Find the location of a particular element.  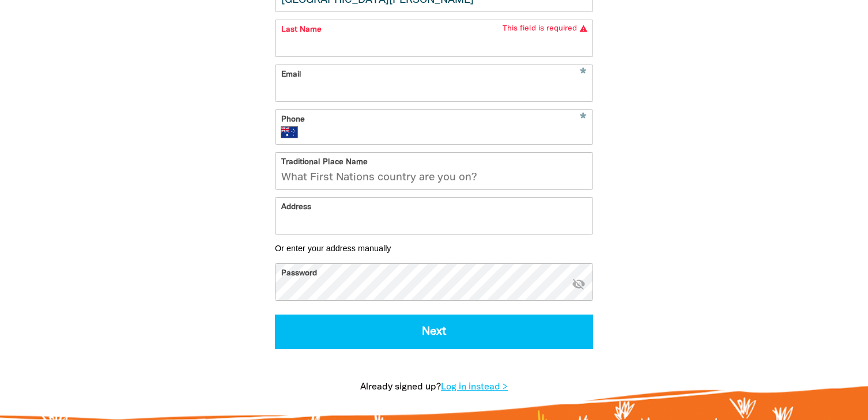

p: Already signed up? is located at coordinates (434, 388).